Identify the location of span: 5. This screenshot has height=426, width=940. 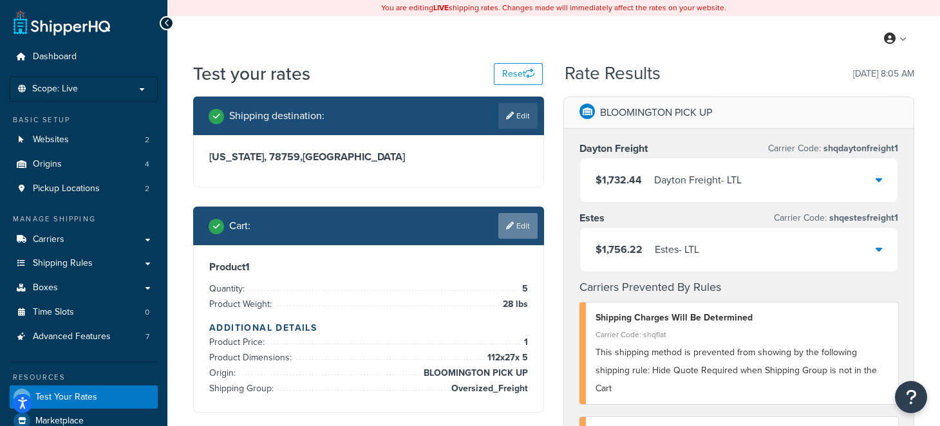
(523, 289).